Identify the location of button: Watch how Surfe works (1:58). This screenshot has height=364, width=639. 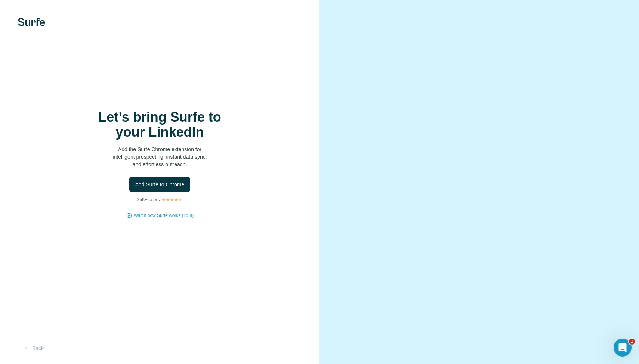
(164, 216).